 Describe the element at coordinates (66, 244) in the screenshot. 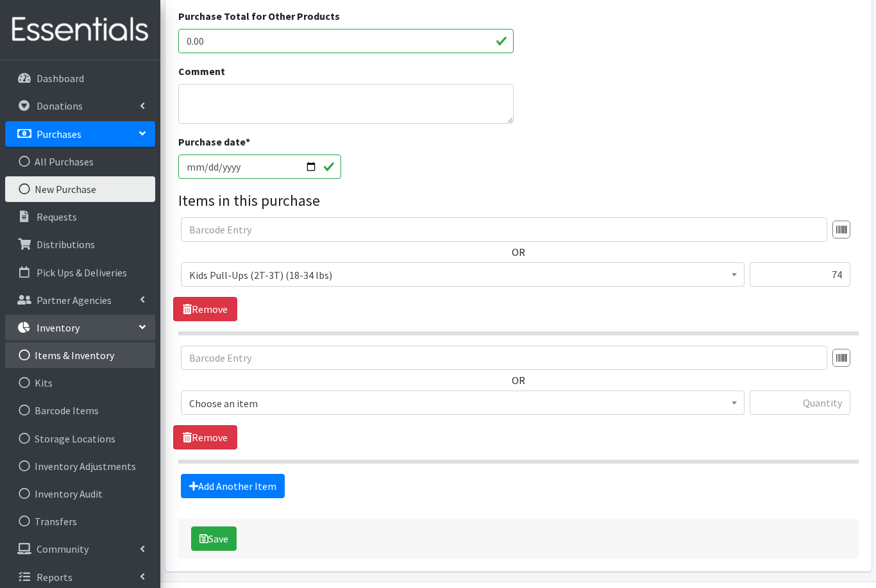

I see `p: Distributions` at that location.